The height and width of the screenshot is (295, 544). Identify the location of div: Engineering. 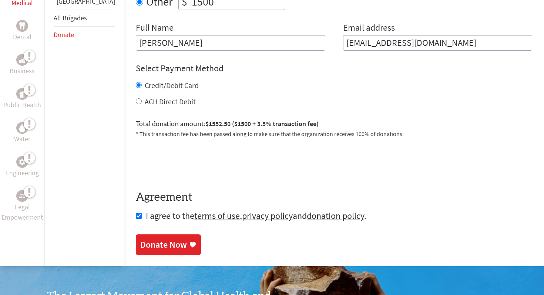
(22, 162).